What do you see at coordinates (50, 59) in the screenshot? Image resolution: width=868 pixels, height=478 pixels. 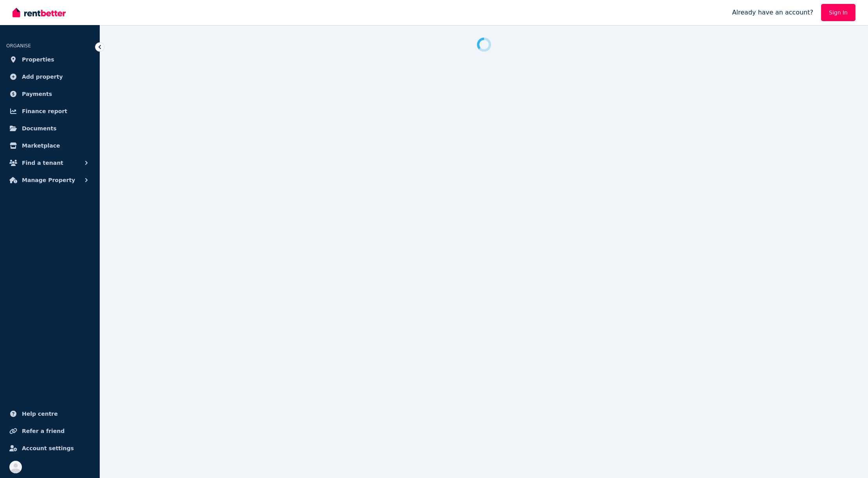 I see `a: Properties` at bounding box center [50, 59].